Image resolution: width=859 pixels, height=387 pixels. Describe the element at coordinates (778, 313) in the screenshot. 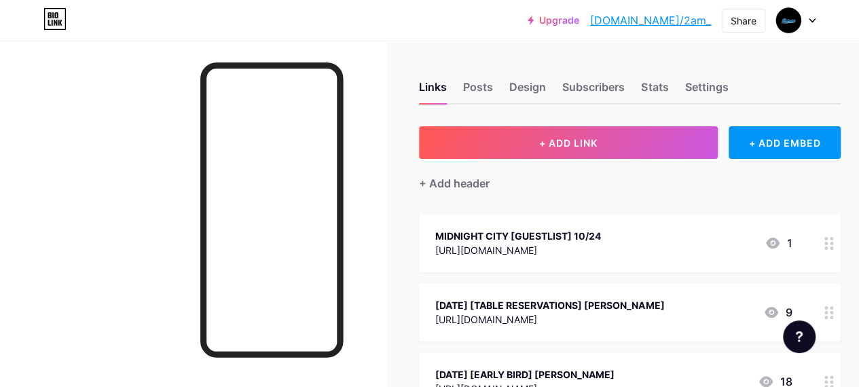

I see `div: 9` at that location.